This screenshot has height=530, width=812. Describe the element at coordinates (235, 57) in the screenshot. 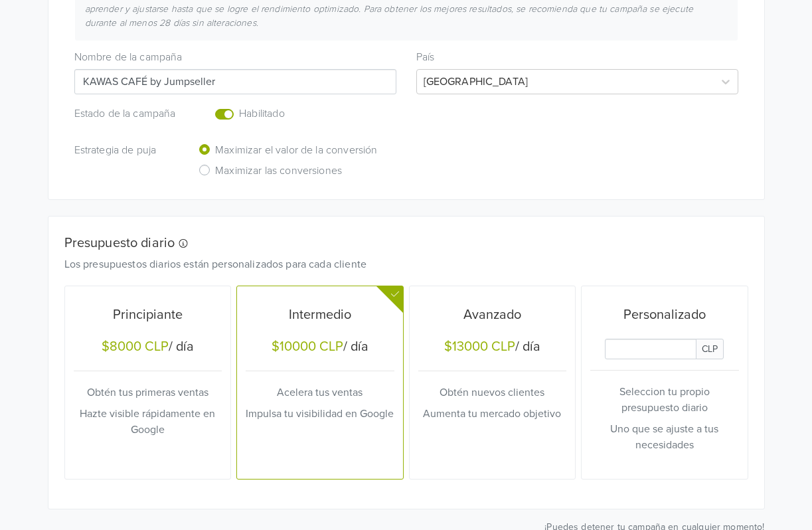

I see `h6: Nombre de la campaña` at that location.